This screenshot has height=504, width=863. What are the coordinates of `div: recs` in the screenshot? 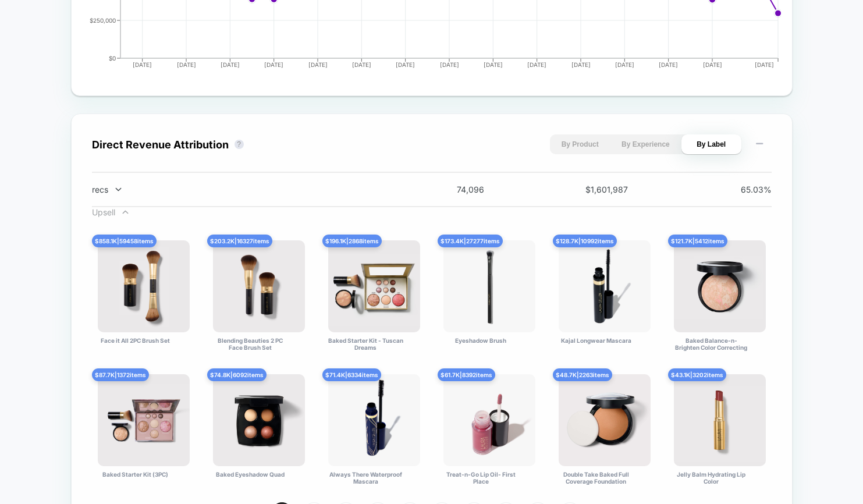 It's located at (245, 189).